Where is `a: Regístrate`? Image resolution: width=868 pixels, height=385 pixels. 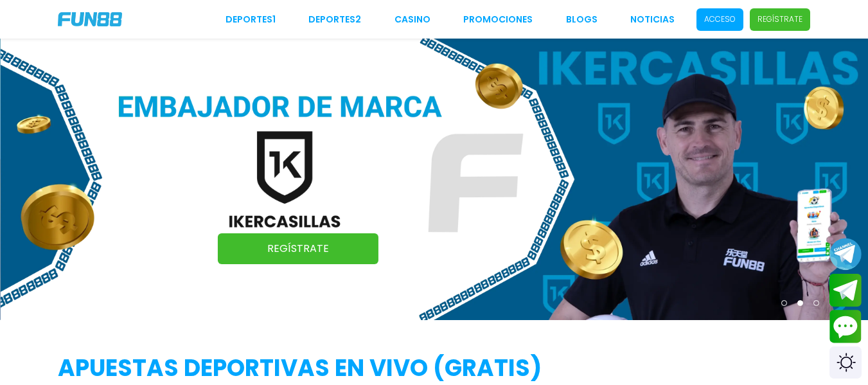
a: Regístrate is located at coordinates (298, 249).